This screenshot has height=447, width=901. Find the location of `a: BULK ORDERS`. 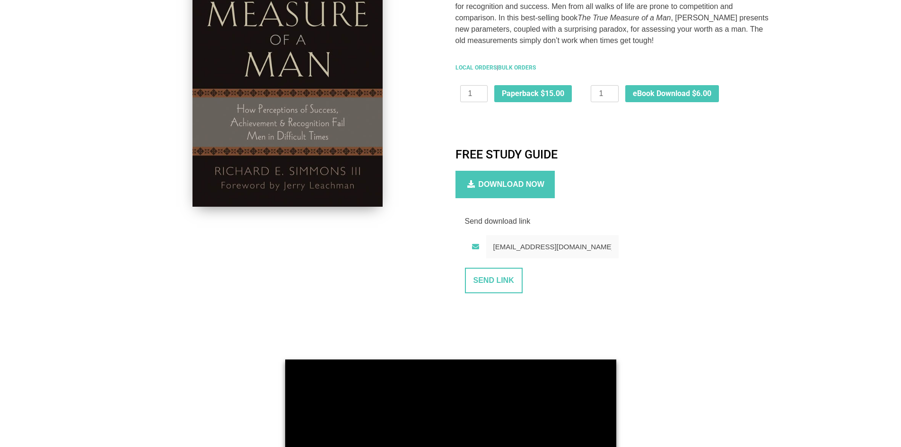

a: BULK ORDERS is located at coordinates (517, 68).